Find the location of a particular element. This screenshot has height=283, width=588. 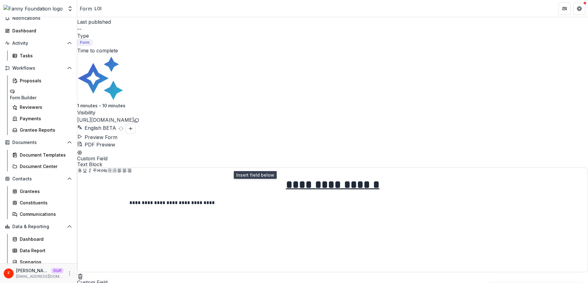

a: Constituents is located at coordinates (42, 203).